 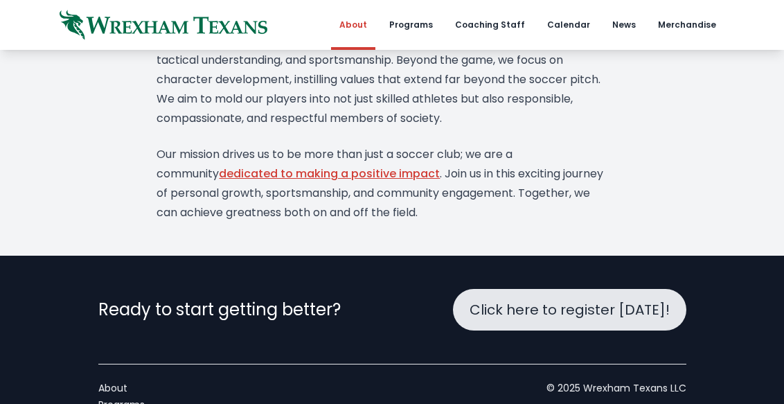 I want to click on p: Ready to start getting better?, so click(x=220, y=310).